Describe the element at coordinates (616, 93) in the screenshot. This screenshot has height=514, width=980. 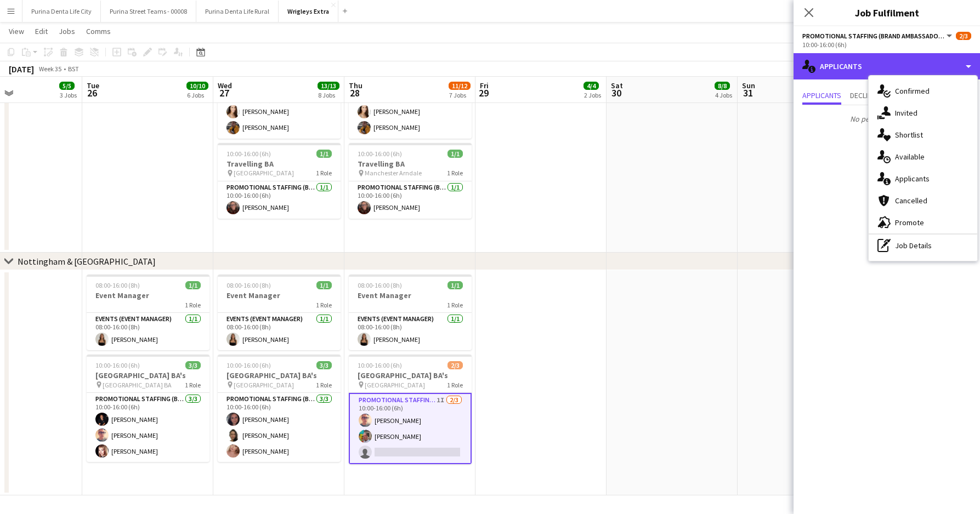
I see `span: 30` at that location.